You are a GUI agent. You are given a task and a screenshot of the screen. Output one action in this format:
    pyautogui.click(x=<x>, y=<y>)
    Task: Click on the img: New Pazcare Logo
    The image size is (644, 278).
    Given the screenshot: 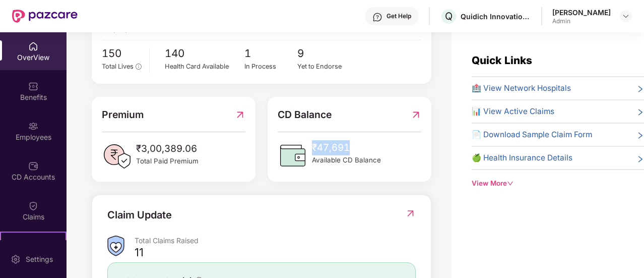 What is the action you would take?
    pyautogui.click(x=45, y=16)
    